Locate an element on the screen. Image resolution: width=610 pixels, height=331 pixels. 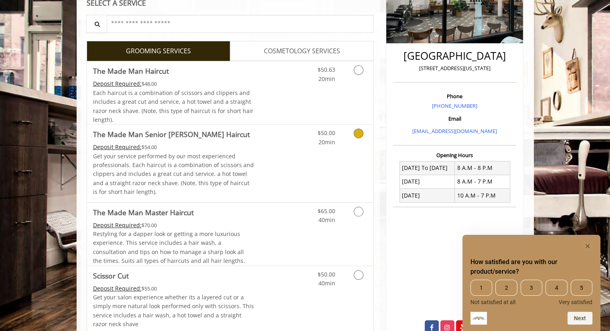
span: 5 is located at coordinates (581, 288).